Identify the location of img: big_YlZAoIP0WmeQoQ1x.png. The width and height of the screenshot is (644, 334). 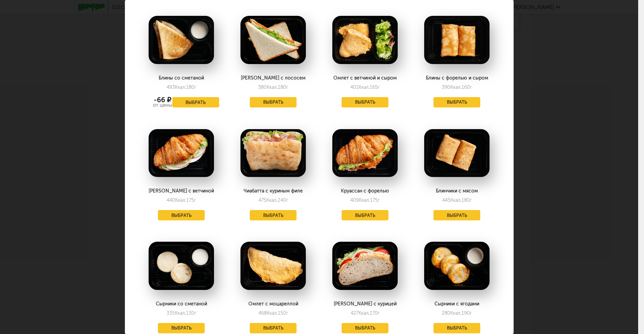
(273, 266).